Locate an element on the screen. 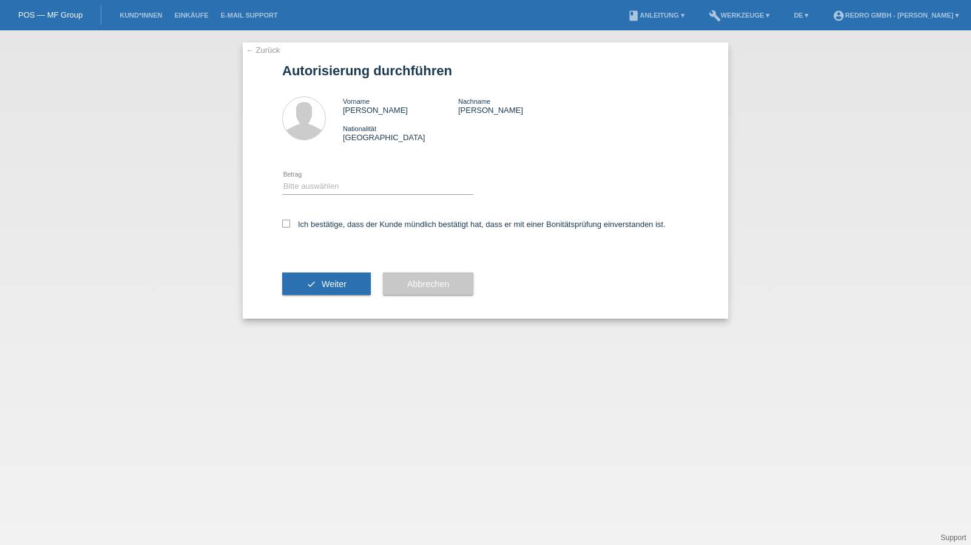  i: build is located at coordinates (715, 16).